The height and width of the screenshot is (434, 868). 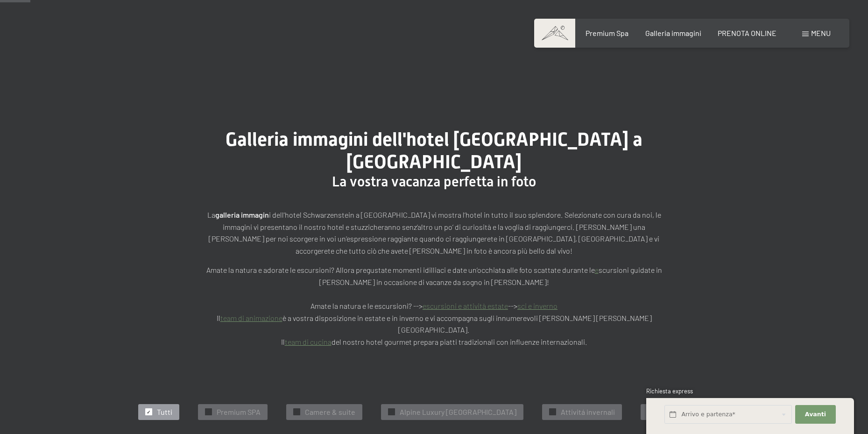 What do you see at coordinates (821, 32) in the screenshot?
I see `span: Menu` at bounding box center [821, 32].